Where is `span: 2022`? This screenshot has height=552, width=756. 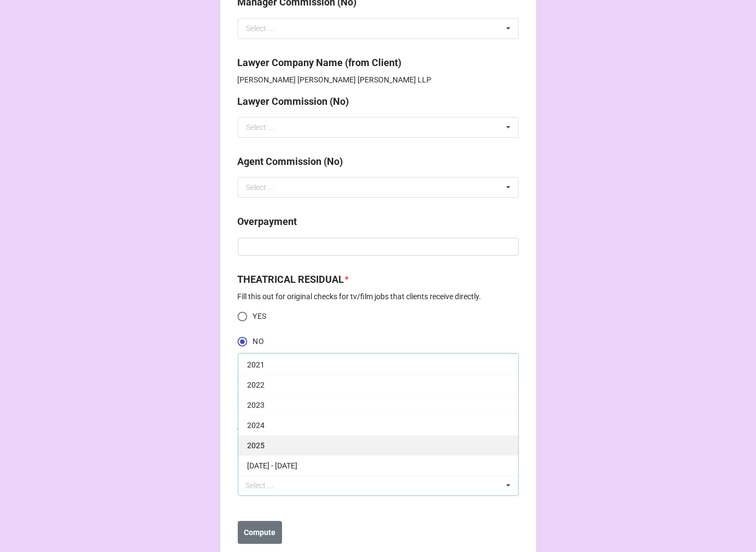
span: 2022 is located at coordinates (256, 385).